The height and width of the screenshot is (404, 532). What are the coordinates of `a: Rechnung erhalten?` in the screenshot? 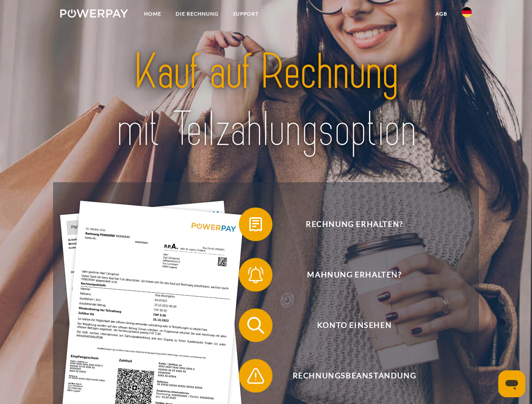 It's located at (348, 224).